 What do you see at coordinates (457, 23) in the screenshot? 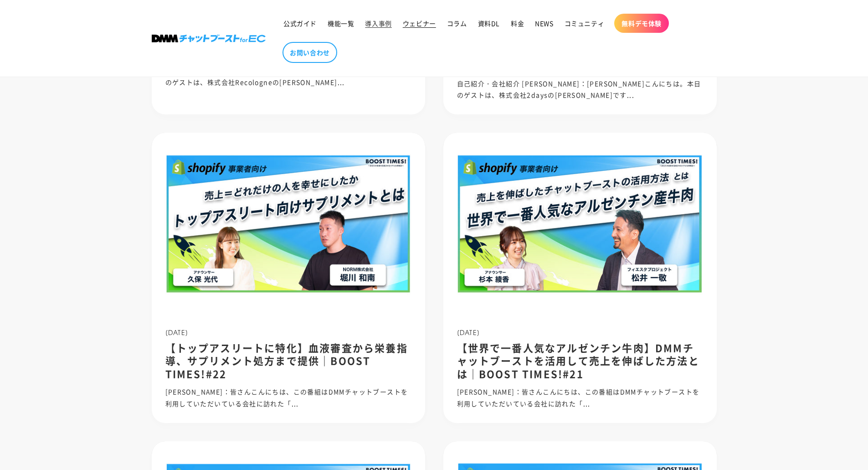
I see `a: コラム` at bounding box center [457, 23].